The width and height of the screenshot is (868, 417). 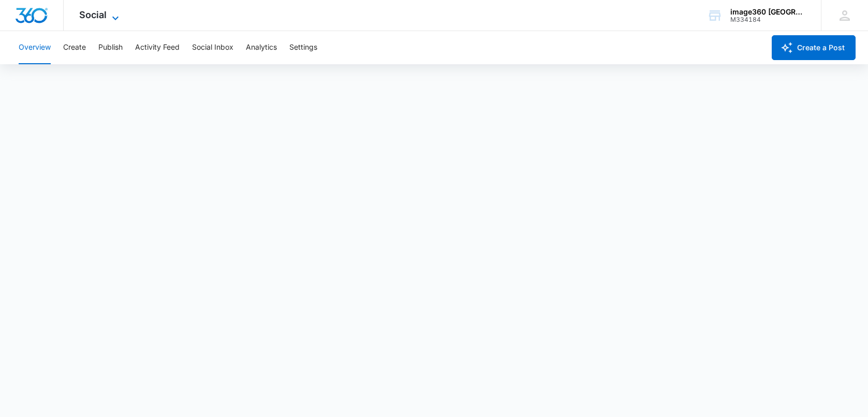 What do you see at coordinates (303, 48) in the screenshot?
I see `button: Settings` at bounding box center [303, 48].